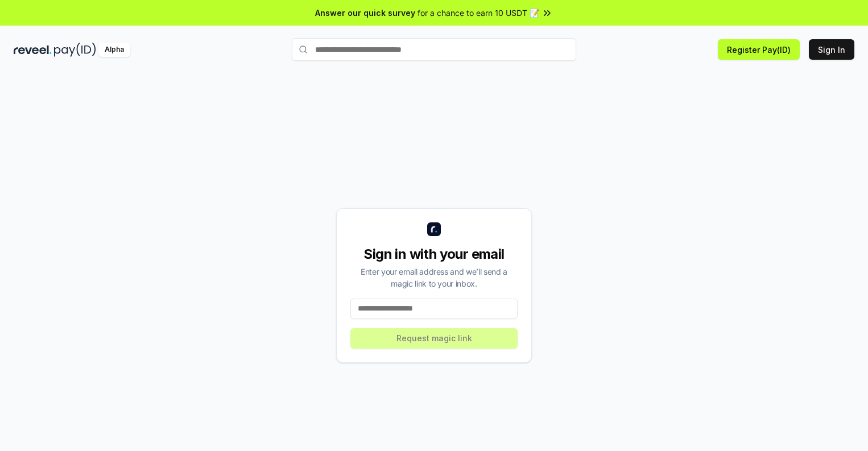 The image size is (868, 451). I want to click on span: Answer our quick survey, so click(365, 13).